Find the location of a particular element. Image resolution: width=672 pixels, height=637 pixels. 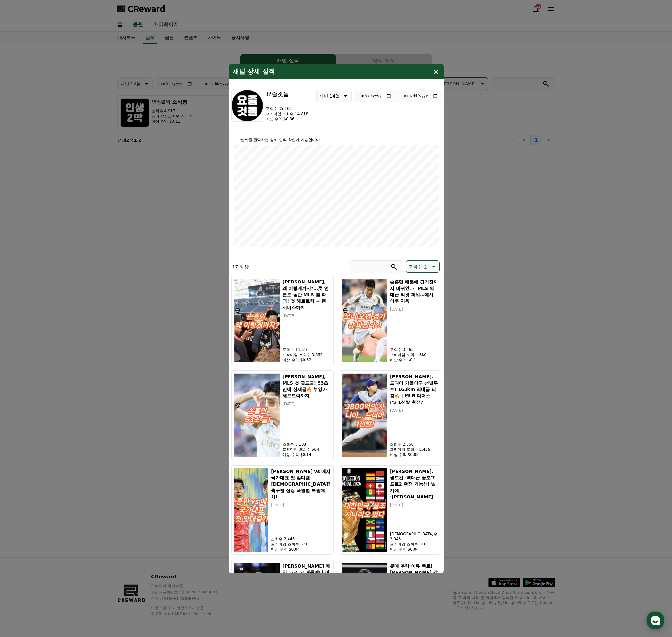

p: 조회수 2,558 is located at coordinates (413, 444).